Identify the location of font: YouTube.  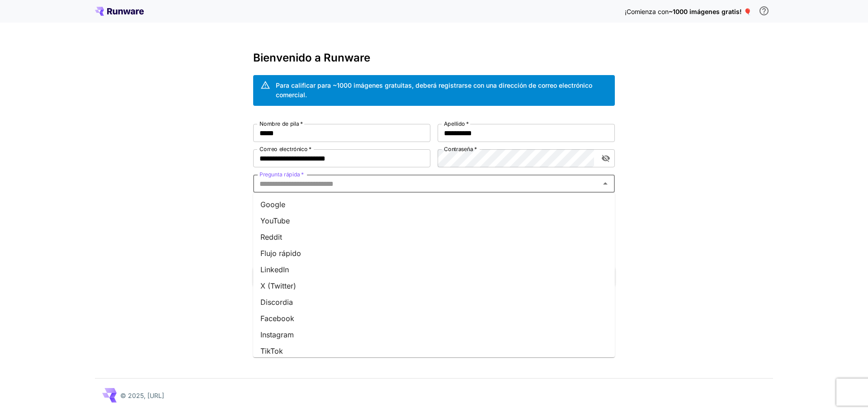
(275, 221).